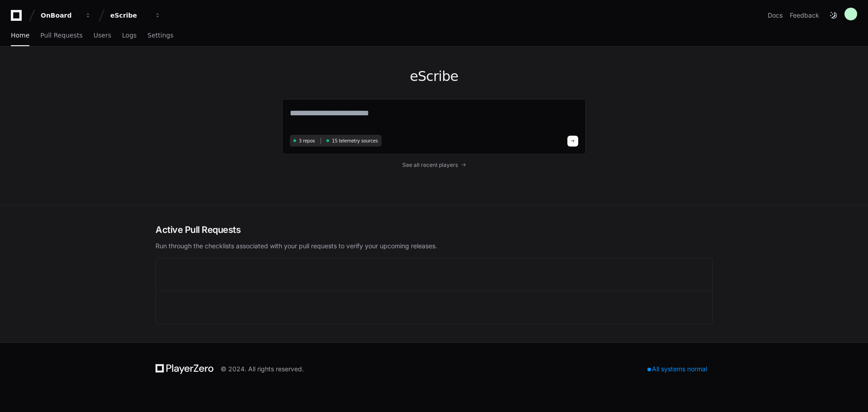  Describe the element at coordinates (102, 36) in the screenshot. I see `a: Users` at that location.